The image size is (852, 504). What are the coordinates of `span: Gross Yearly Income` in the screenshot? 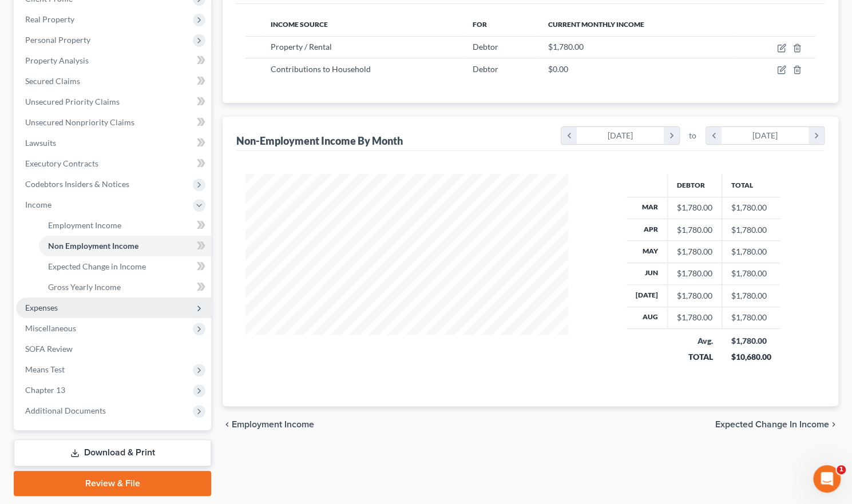 It's located at (84, 286).